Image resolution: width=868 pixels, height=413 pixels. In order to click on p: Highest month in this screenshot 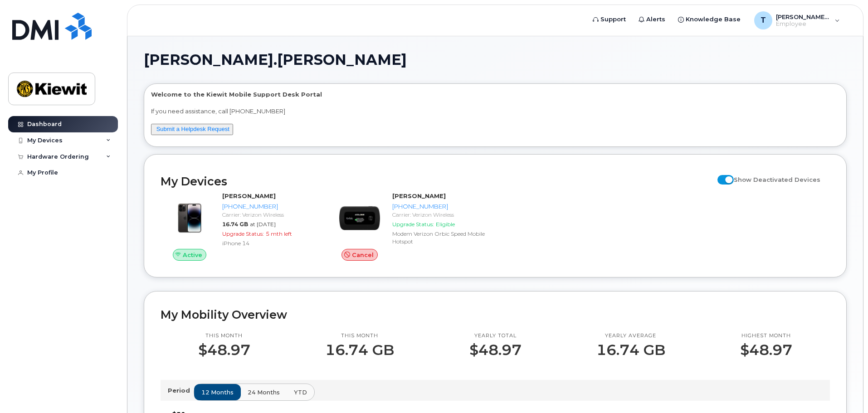, I will do `click(766, 336)`.